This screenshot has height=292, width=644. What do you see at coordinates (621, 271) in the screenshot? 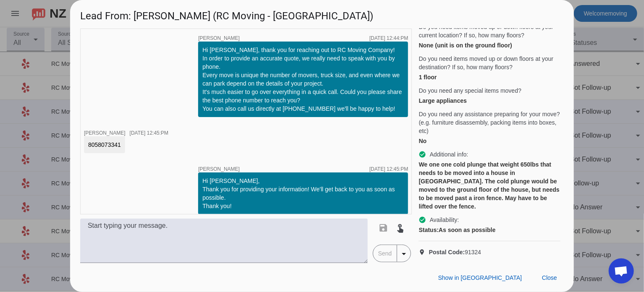
I see `div: Open chat` at bounding box center [621, 271].